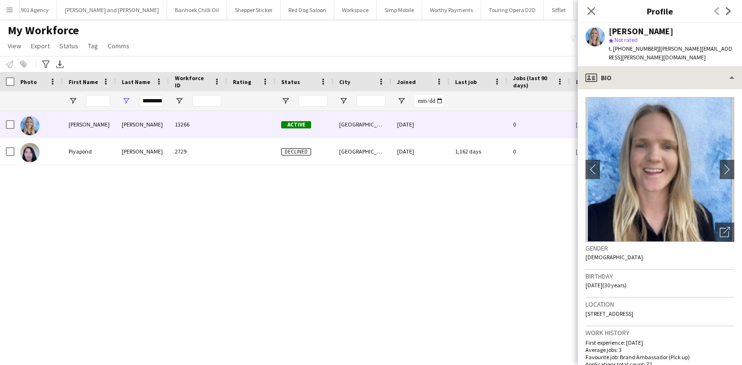  Describe the element at coordinates (400, 10) in the screenshot. I see `button: Simp Mobile` at that location.